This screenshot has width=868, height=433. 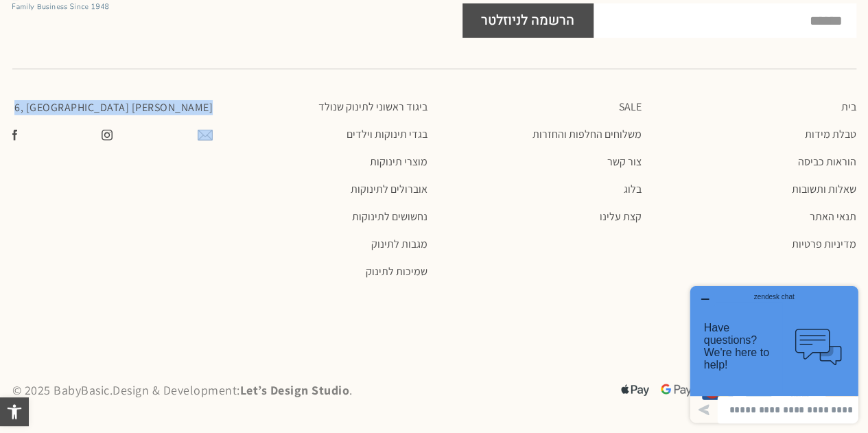 I want to click on img: צרו קשר עם בייבי בייסיק במייל, so click(x=206, y=136).